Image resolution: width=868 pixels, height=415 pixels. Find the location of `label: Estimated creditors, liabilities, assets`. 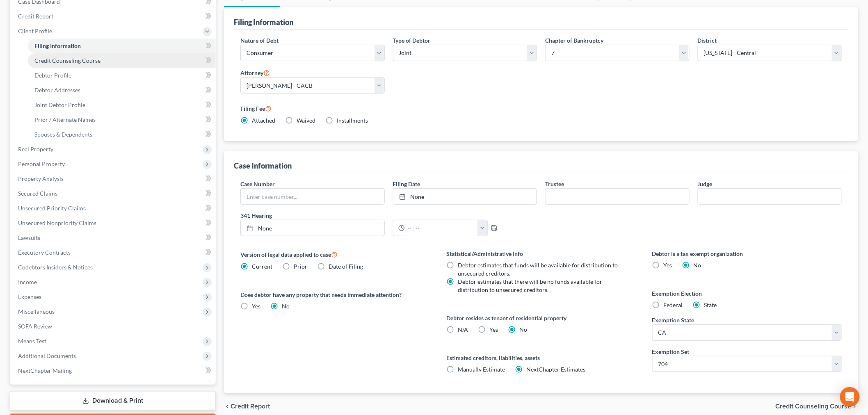

label: Estimated creditors, liabilities, assets is located at coordinates (541, 358).